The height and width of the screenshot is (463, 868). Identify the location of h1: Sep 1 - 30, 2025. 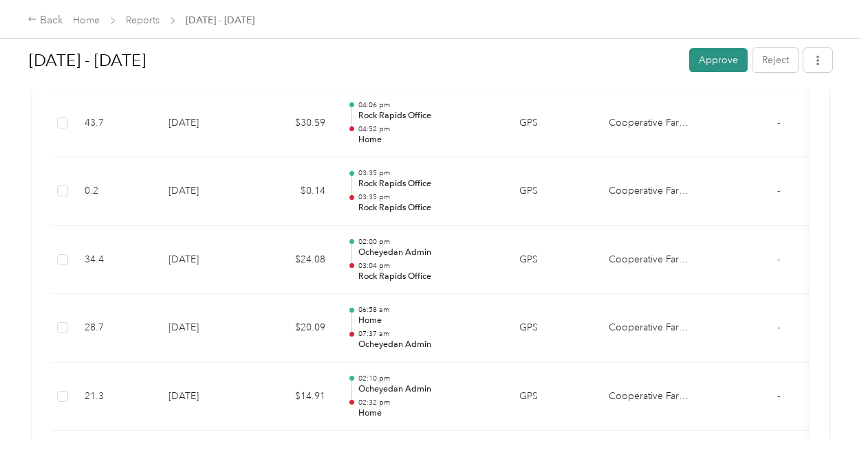
(355, 61).